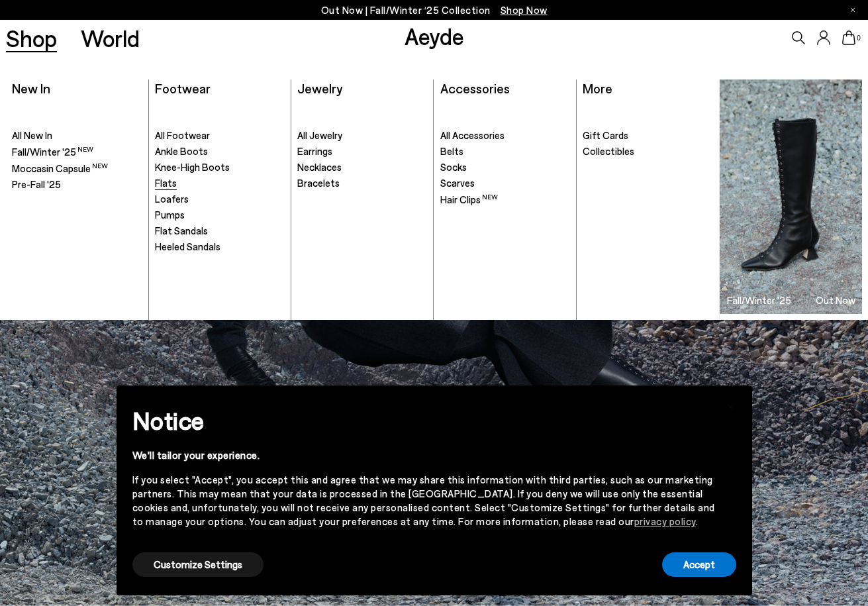 The width and height of the screenshot is (868, 606). What do you see at coordinates (475, 88) in the screenshot?
I see `a: Accessories` at bounding box center [475, 88].